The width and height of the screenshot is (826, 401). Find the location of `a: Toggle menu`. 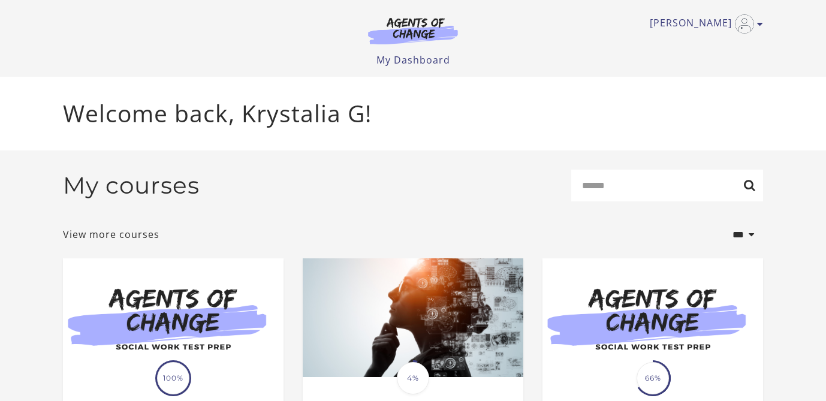

a: Toggle menu is located at coordinates (703, 24).